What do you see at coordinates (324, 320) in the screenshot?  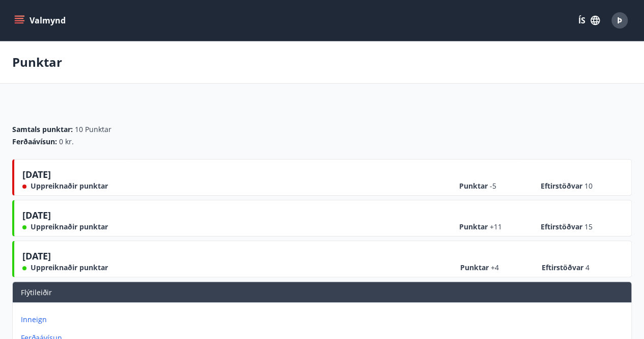 I see `p: Inneign` at bounding box center [324, 320].